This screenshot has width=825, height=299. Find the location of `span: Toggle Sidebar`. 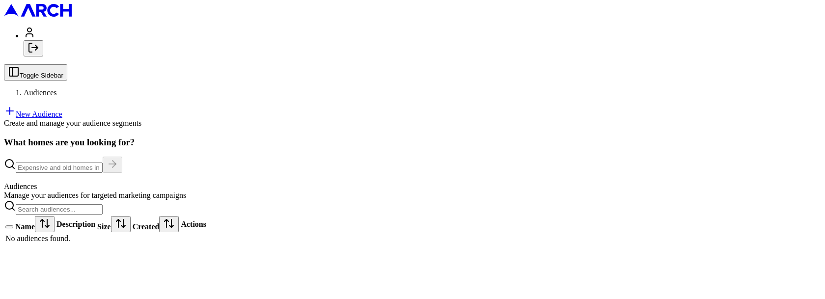

span: Toggle Sidebar is located at coordinates (41, 75).